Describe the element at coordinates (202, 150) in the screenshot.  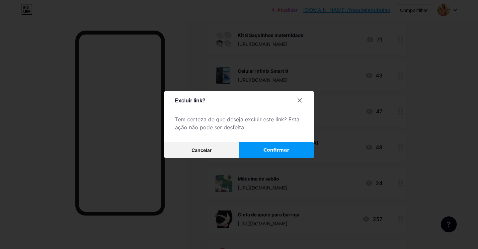
I see `button: Cancelar` at that location.